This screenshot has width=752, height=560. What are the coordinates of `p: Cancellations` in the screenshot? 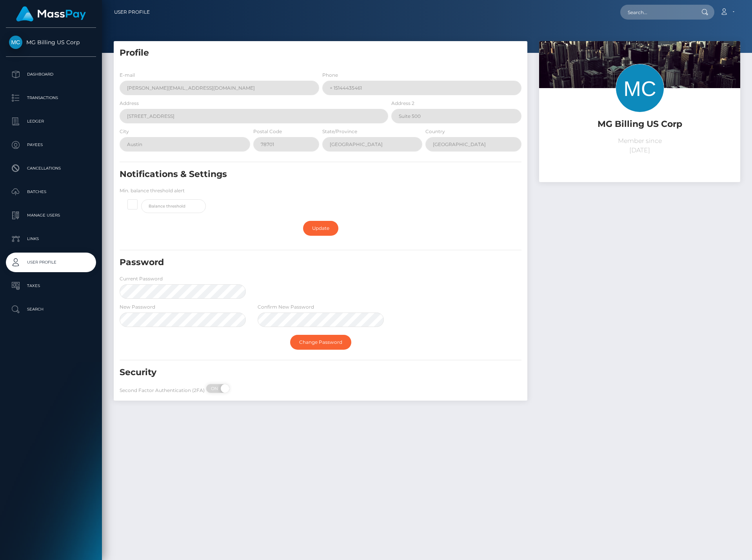 It's located at (51, 168).